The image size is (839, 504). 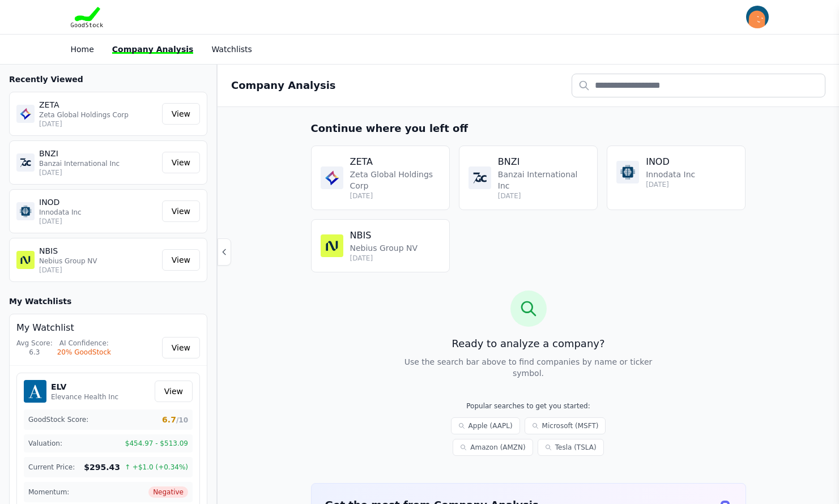 I want to click on h3: My Watchlists, so click(x=40, y=301).